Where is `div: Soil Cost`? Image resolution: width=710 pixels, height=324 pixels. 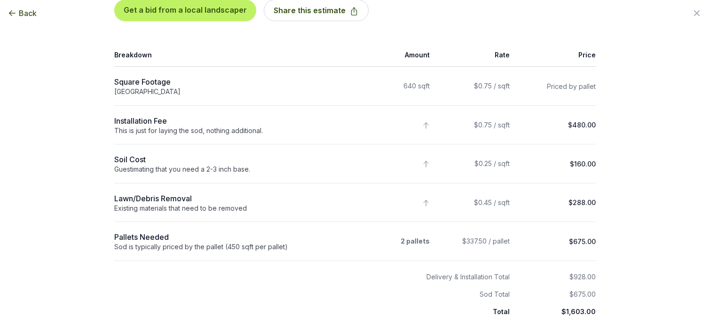
div: Soil Cost is located at coordinates (232, 159).